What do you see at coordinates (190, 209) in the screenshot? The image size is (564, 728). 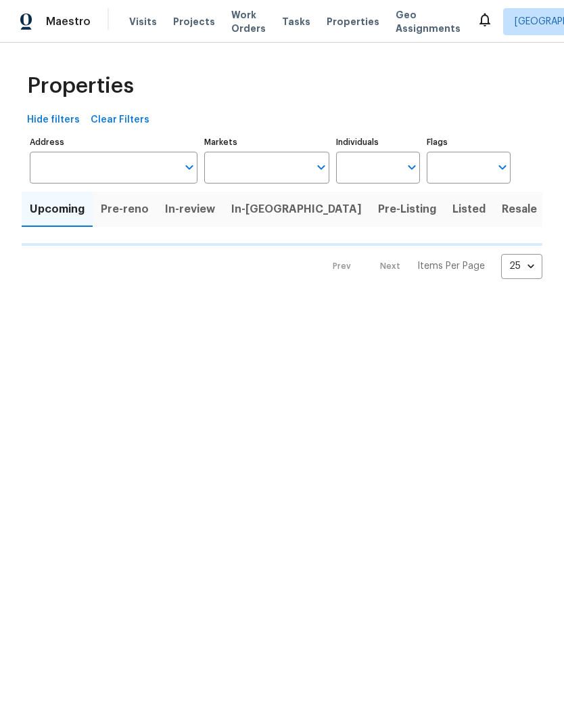 I see `span: In-review` at bounding box center [190, 209].